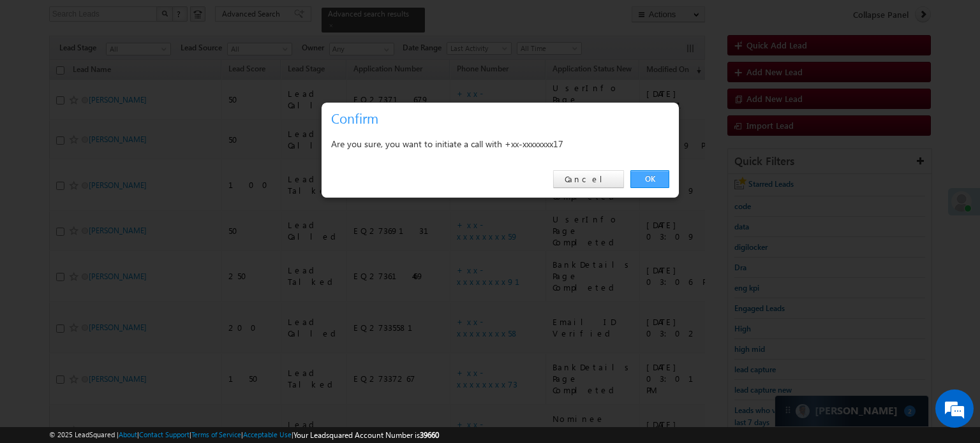 Image resolution: width=980 pixels, height=443 pixels. Describe the element at coordinates (128, 434) in the screenshot. I see `a: About` at that location.